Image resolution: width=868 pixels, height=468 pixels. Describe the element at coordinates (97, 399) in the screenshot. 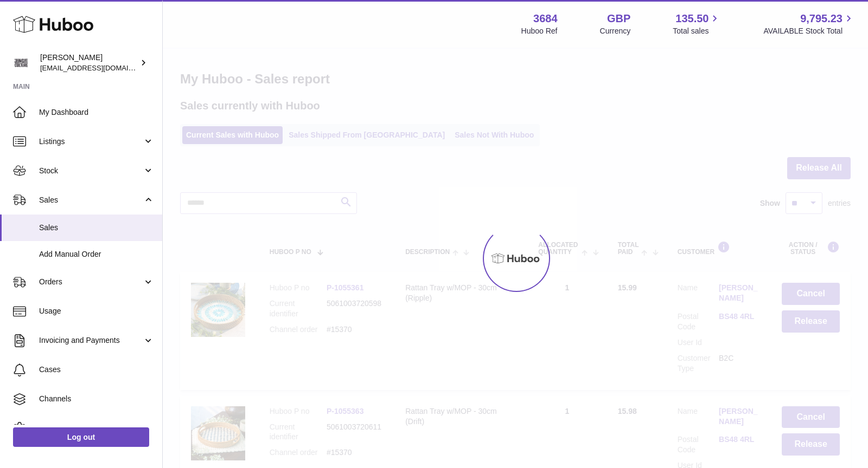

I see `span: Channels` at that location.